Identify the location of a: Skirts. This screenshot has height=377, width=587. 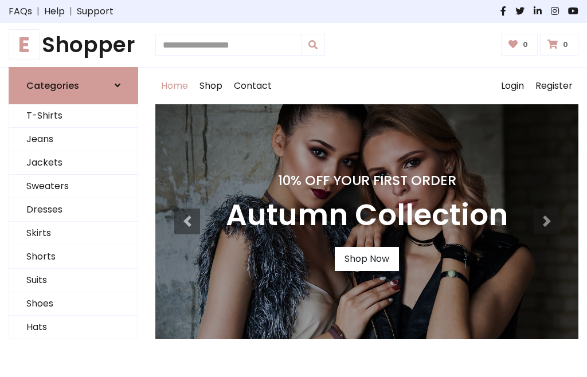
(73, 233).